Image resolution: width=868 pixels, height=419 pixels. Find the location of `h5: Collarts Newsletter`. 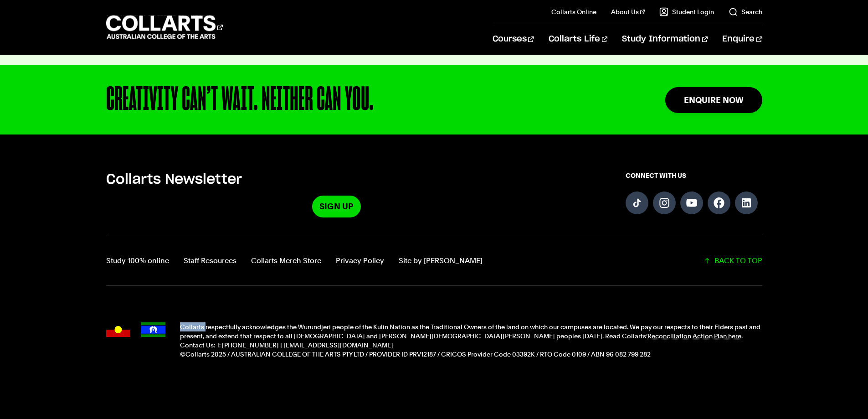

h5: Collarts Newsletter is located at coordinates (337, 180).